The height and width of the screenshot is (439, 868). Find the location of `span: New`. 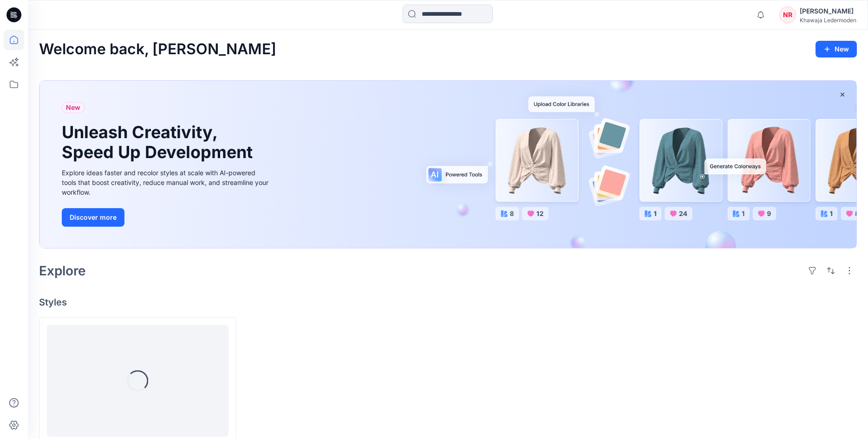

span: New is located at coordinates (73, 108).